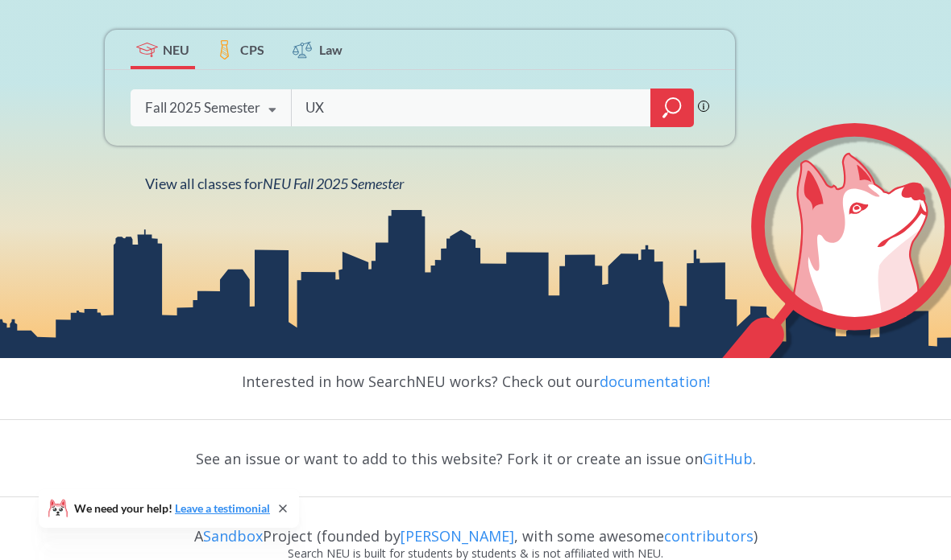 The height and width of the screenshot is (560, 951). What do you see at coordinates (471, 108) in the screenshot?
I see `input: Class, professor, course number, "phrase"` at bounding box center [471, 108].